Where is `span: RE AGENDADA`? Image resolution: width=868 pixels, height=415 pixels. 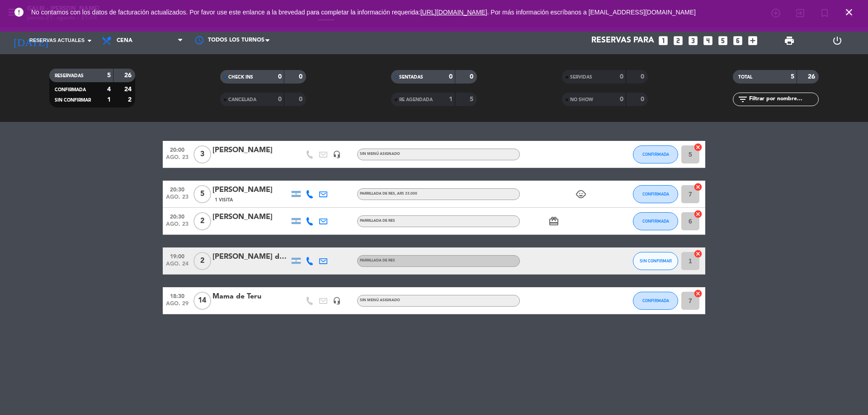 span: RE AGENDADA is located at coordinates (415, 100).